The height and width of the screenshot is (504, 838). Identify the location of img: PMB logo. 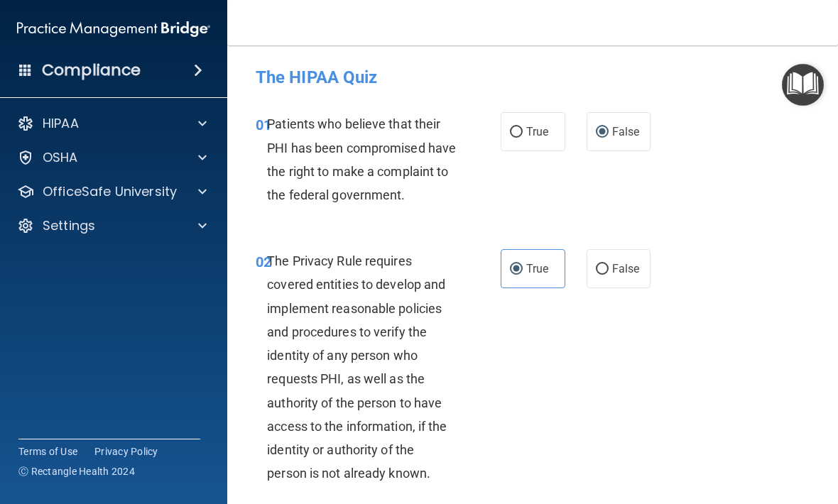
(113, 29).